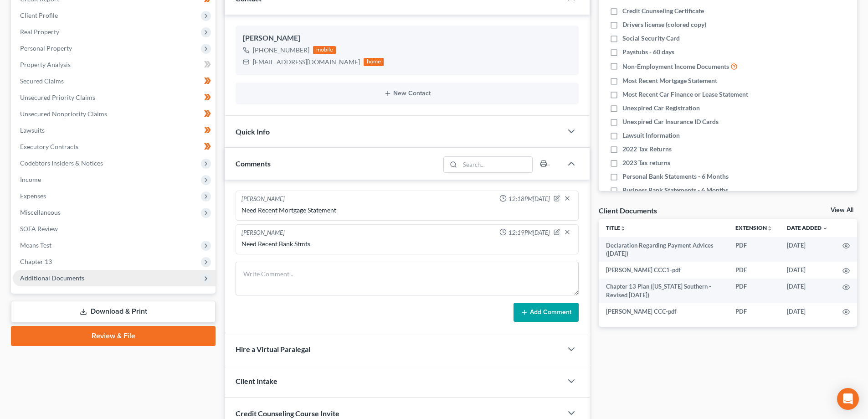  What do you see at coordinates (114, 81) in the screenshot?
I see `a: Secured Claims` at bounding box center [114, 81].